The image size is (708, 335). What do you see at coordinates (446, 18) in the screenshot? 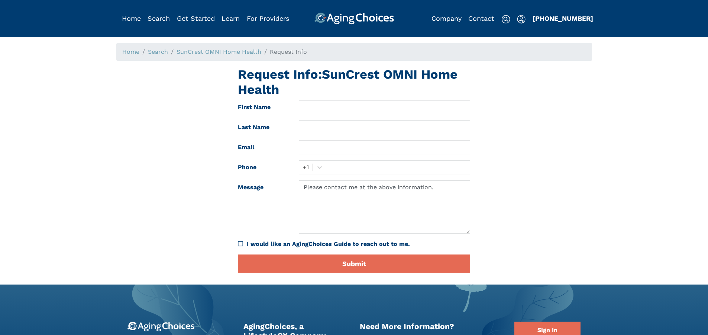
I see `a: Company` at bounding box center [446, 18].